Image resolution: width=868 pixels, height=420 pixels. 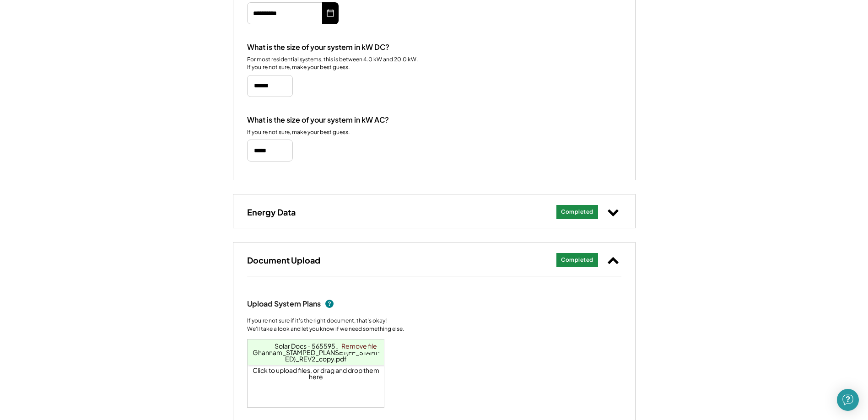 What do you see at coordinates (316, 373) in the screenshot?
I see `div: Click to upload files, or drag and drop them here` at bounding box center [316, 373].